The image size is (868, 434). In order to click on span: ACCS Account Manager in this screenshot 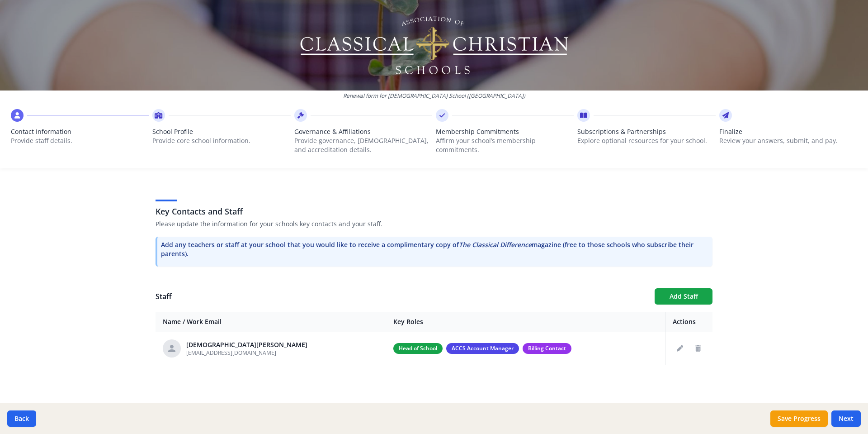, I will do `click(482, 348)`.